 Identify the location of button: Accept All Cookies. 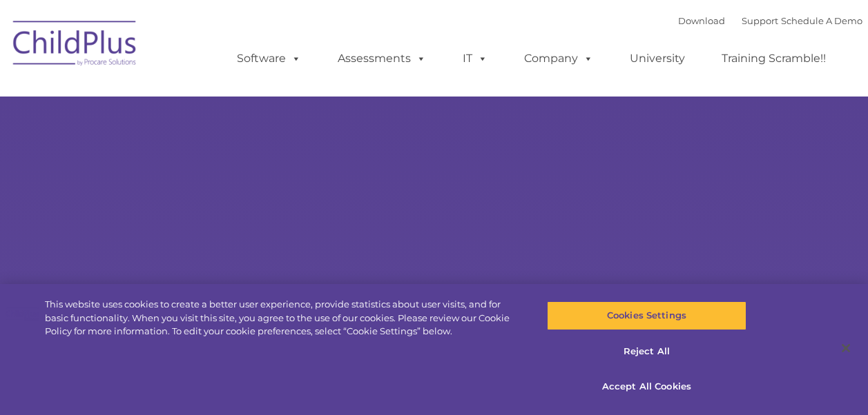
(647, 387).